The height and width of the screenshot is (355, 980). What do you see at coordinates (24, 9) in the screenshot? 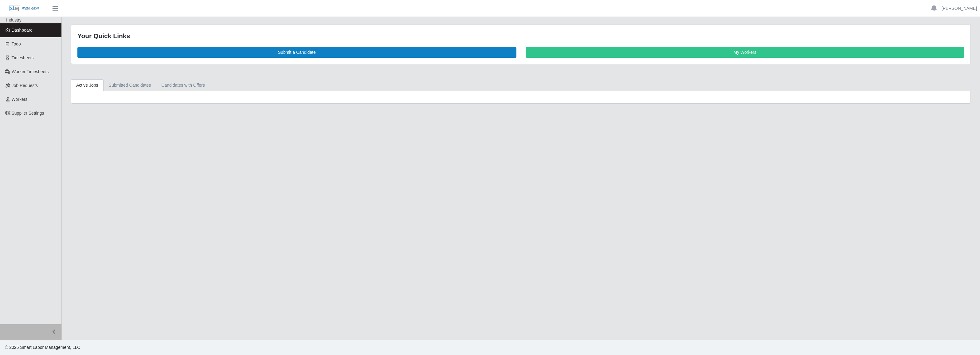
I see `img: SLM Logo` at bounding box center [24, 9].